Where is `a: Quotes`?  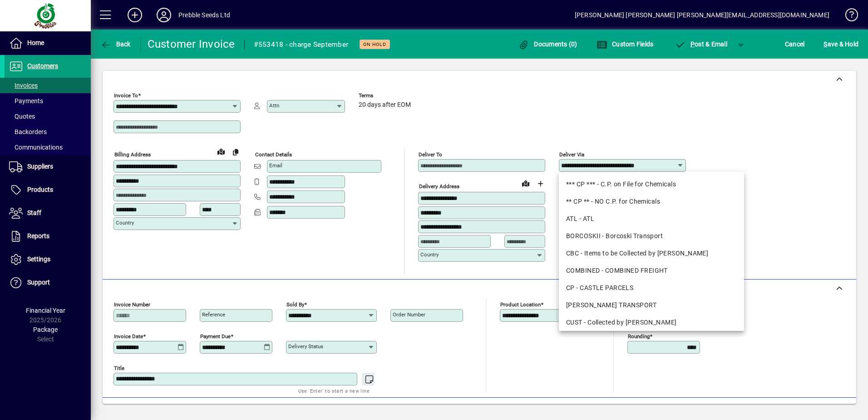
a: Quotes is located at coordinates (48, 117).